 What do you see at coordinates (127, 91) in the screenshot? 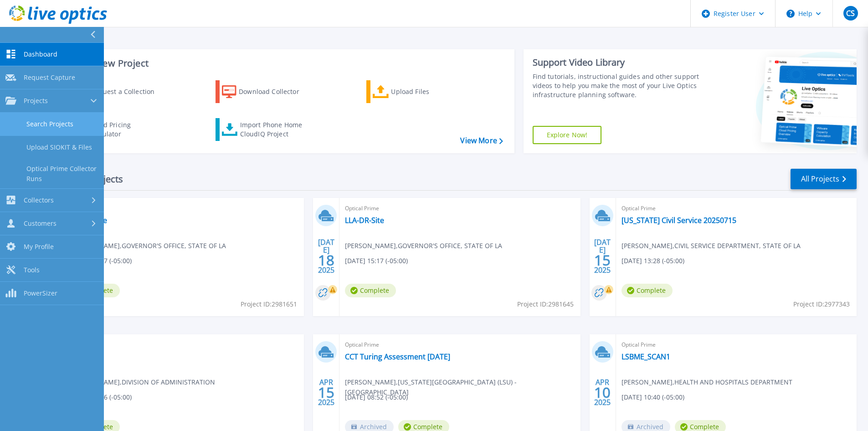
I see `div: Request a Collection` at bounding box center [127, 91].